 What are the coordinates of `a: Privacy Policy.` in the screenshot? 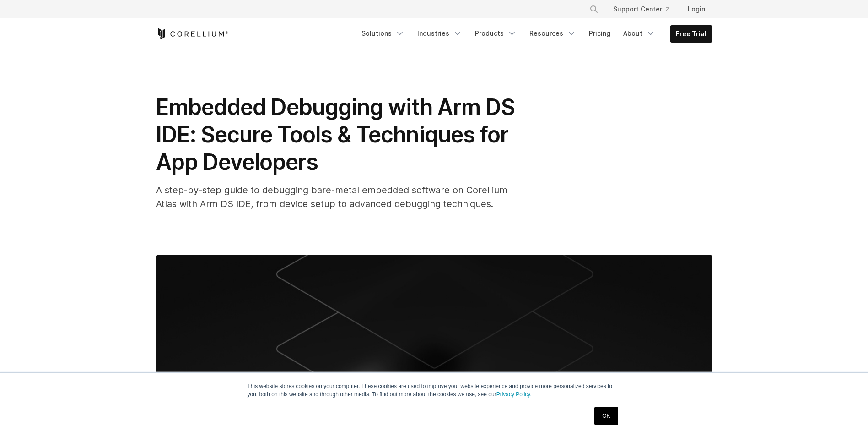 It's located at (513, 394).